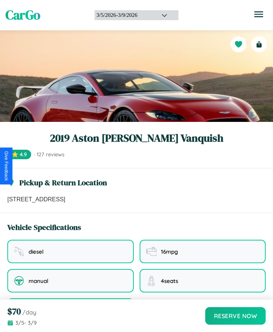 The height and width of the screenshot is (332, 273). I want to click on span: CarGo, so click(23, 15).